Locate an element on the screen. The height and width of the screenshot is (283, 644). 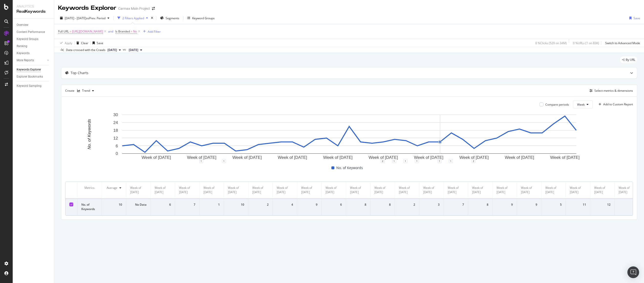
button: Trend is located at coordinates (85, 91).